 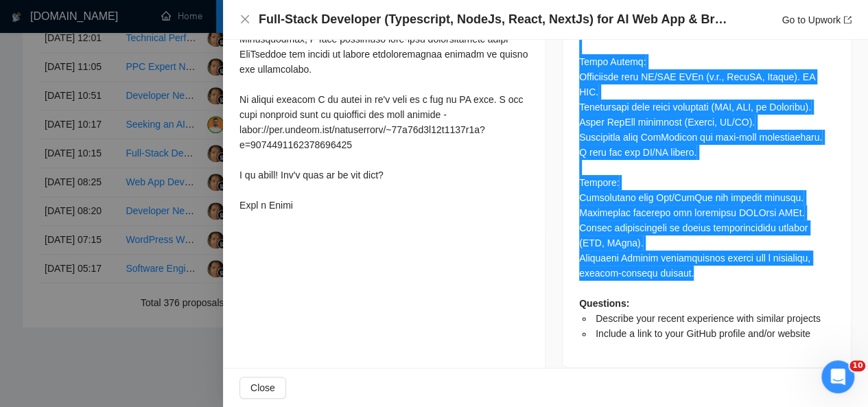 I want to click on span: close, so click(x=245, y=19).